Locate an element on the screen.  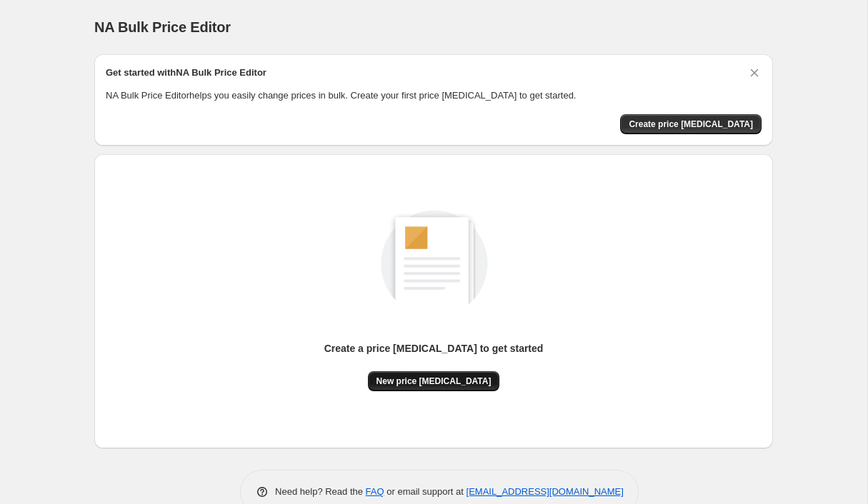
span: Need help? Read the is located at coordinates (320, 491).